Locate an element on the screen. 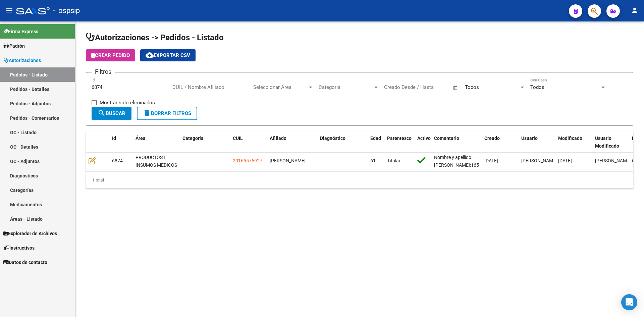 This screenshot has height=317, width=644. datatable-header-cell: Id is located at coordinates (121, 142).